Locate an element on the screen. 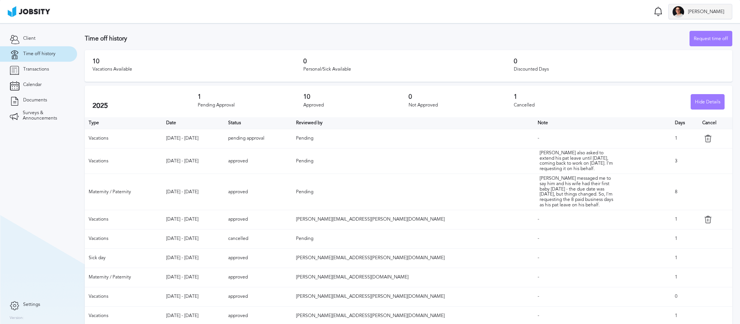  div: Approved is located at coordinates (356, 105).